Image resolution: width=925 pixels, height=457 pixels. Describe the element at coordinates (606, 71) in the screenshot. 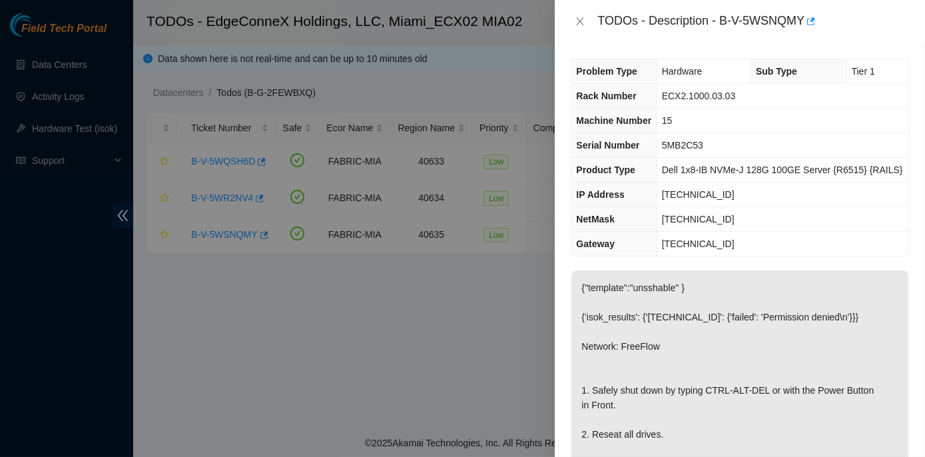

I see `span: Problem Type` at that location.